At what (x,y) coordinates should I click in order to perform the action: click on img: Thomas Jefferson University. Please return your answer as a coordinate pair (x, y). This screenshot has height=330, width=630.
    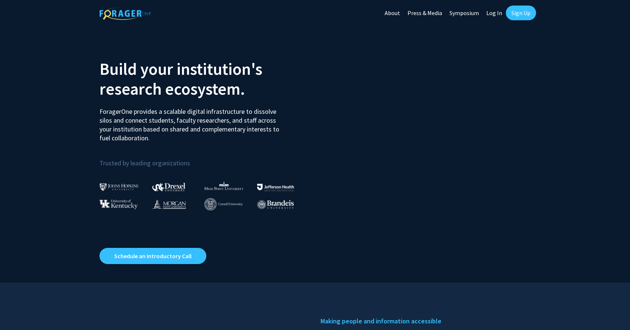
    Looking at the image, I should click on (276, 187).